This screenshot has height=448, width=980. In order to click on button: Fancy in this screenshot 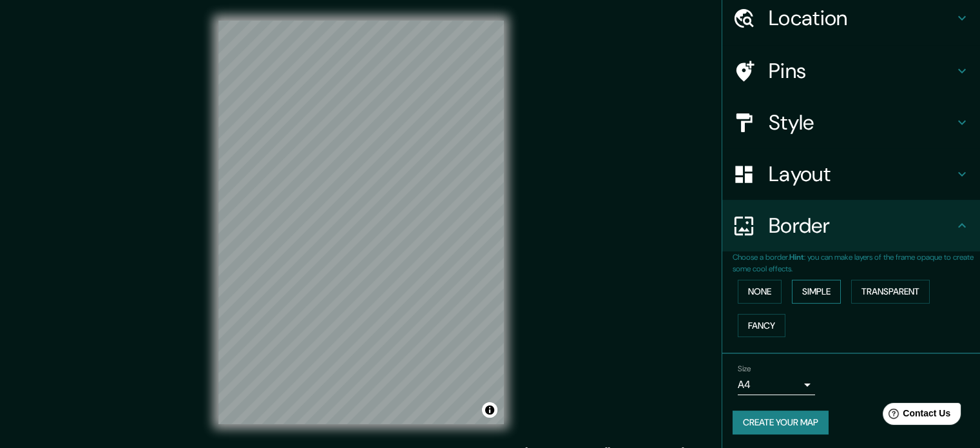, I will do `click(762, 326)`.